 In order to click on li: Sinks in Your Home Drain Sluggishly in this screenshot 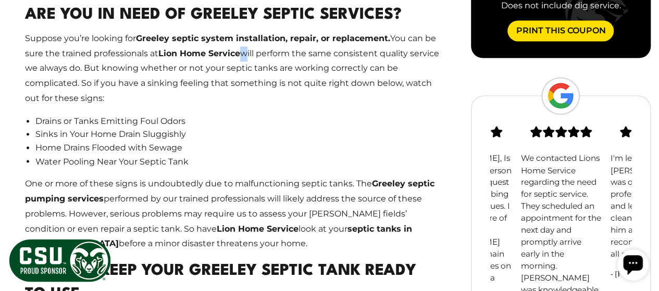, I will do `click(238, 134)`.